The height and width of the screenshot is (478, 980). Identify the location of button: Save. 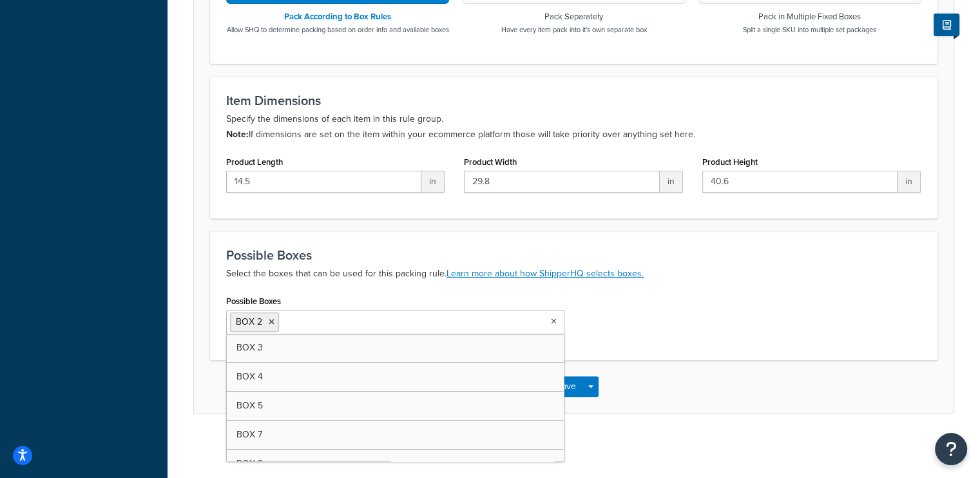
(566, 386).